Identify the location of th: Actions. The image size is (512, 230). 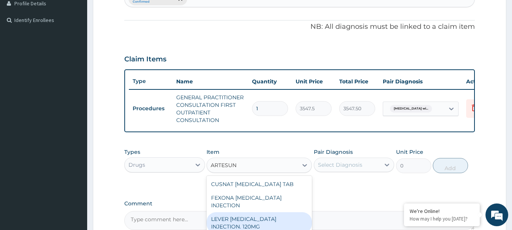
(482, 82).